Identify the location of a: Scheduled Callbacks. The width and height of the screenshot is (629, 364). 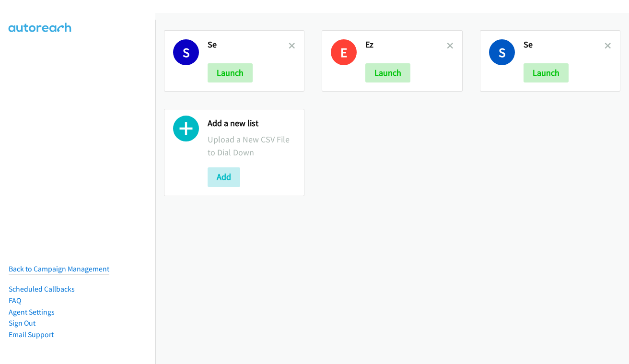
(42, 289).